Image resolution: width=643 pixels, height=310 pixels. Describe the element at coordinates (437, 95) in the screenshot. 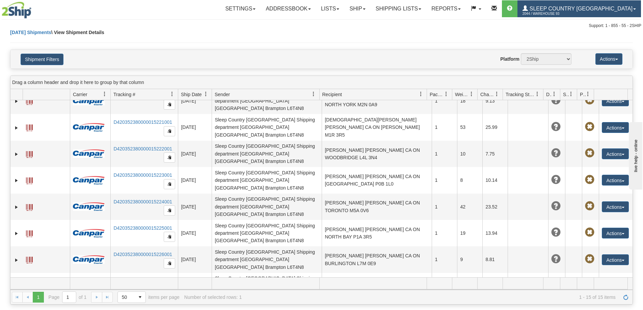

I see `span: Packages` at that location.